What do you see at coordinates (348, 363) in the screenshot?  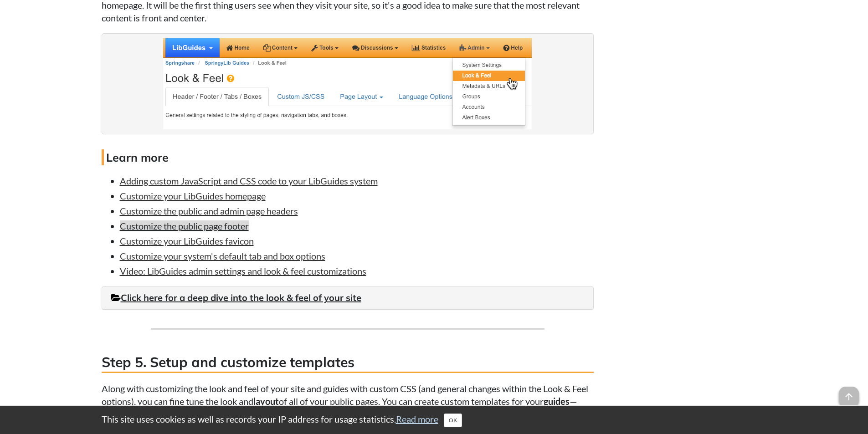 I see `h3: Step 5. Setup and customize templates` at bounding box center [348, 363].